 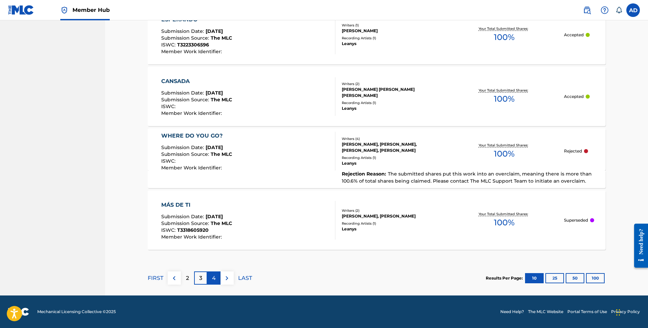 What do you see at coordinates (605, 10) in the screenshot?
I see `img: help` at bounding box center [605, 10].